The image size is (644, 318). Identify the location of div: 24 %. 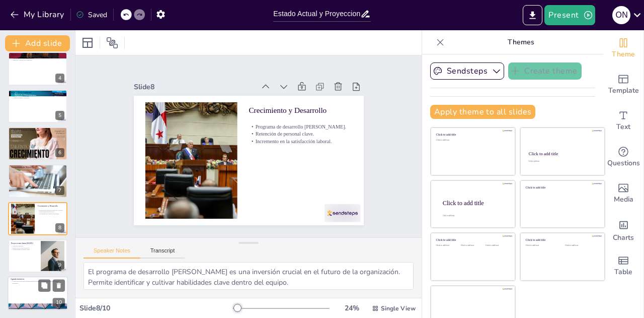
(351, 308).